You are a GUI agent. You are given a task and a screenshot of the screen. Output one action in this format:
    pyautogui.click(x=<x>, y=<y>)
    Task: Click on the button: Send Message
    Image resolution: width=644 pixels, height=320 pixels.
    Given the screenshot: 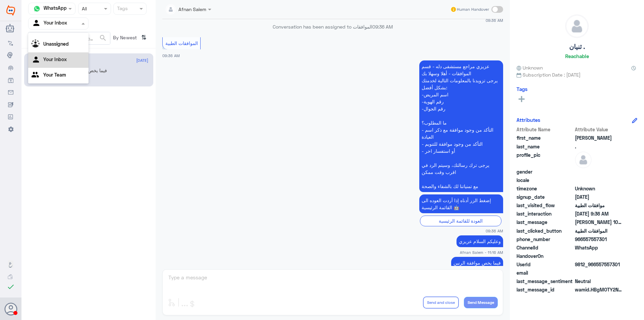 What is the action you would take?
    pyautogui.click(x=481, y=303)
    